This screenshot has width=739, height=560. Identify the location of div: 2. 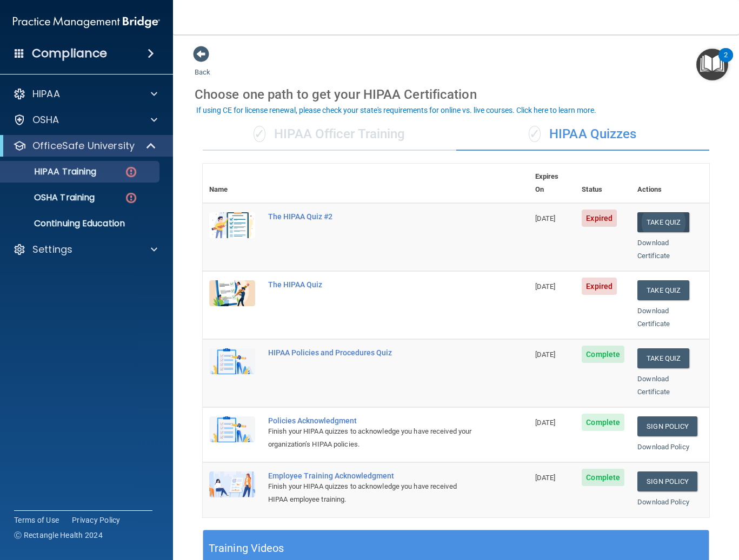
(725, 62).